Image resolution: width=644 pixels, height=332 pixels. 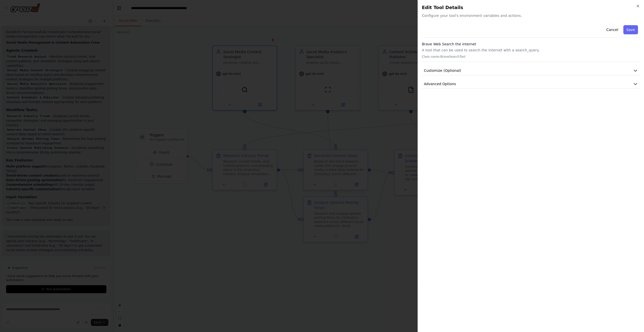 What do you see at coordinates (531, 16) in the screenshot?
I see `span: Configure your tool's environment variables and actions.` at bounding box center [531, 16].